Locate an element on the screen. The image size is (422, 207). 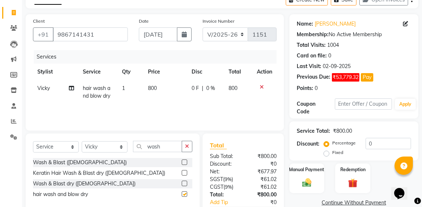
span: Vicky is located at coordinates (44, 88).